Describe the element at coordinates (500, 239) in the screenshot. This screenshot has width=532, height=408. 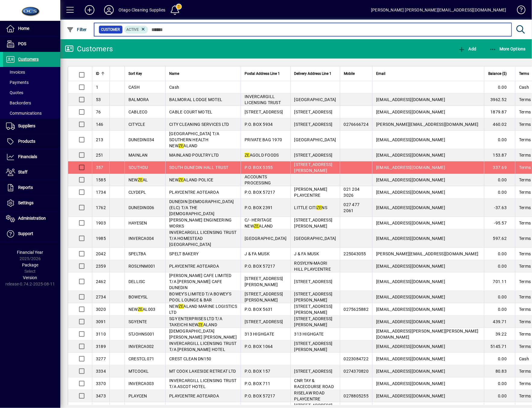
I see `td: 597.62` at that location.